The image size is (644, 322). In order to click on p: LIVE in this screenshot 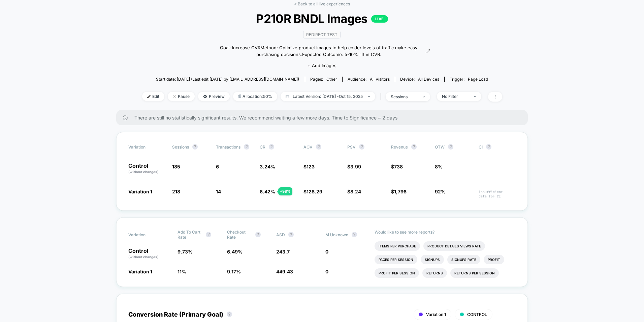, I will do `click(379, 19)`.